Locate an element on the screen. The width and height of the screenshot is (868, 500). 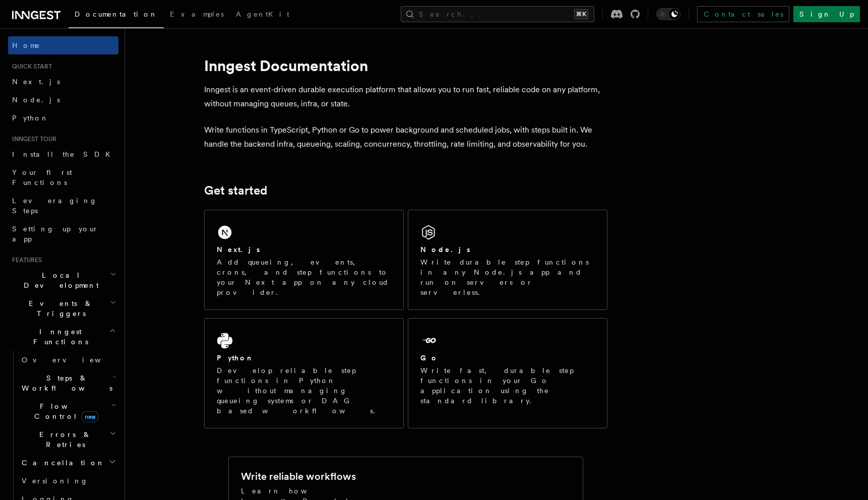
span: Install the SDK is located at coordinates (64, 154).